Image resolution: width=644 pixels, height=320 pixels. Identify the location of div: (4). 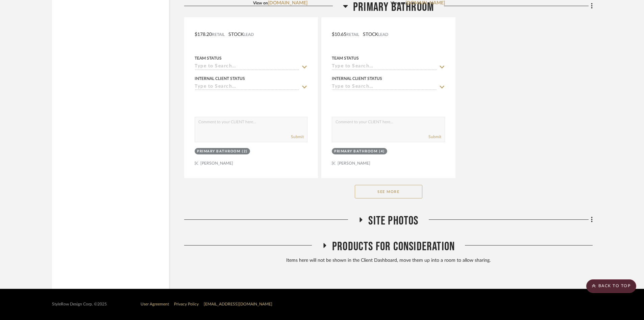
(382, 152).